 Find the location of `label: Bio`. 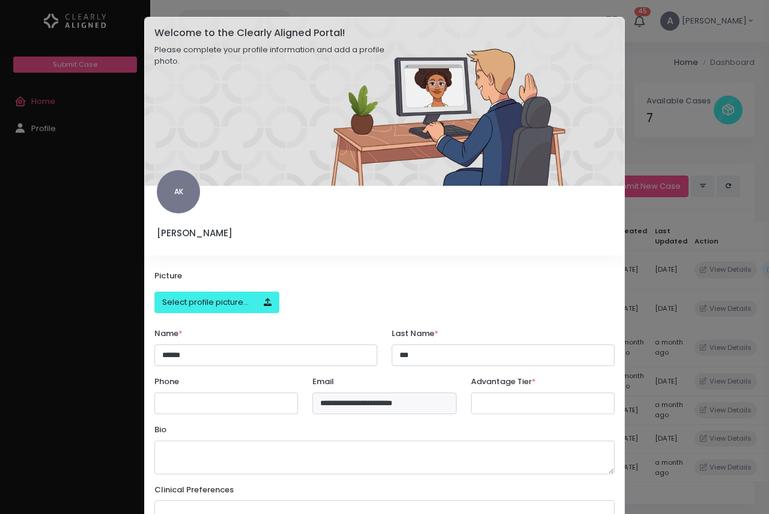

label: Bio is located at coordinates (160, 430).